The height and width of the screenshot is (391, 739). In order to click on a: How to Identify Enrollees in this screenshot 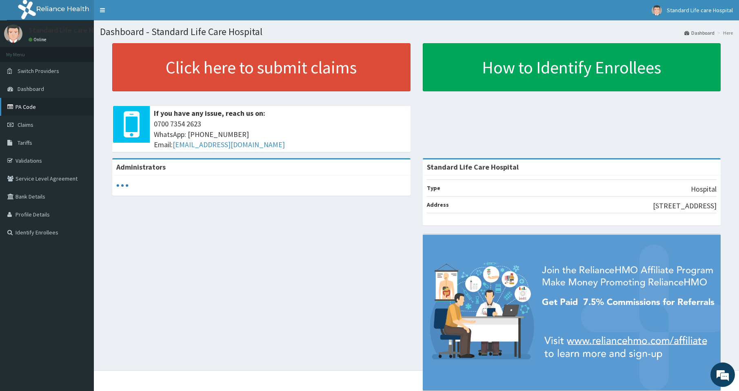, I will do `click(572, 67)`.